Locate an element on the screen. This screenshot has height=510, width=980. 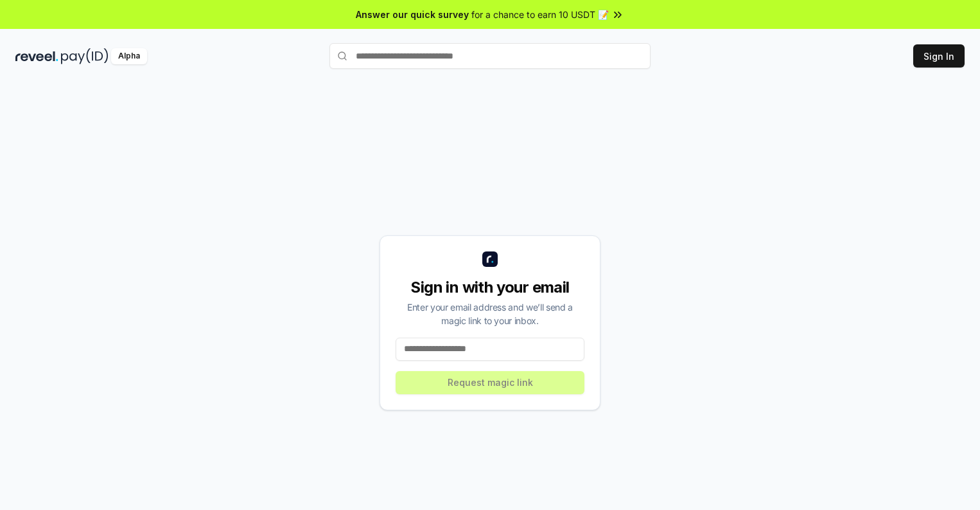
div: Enter your email address and we’ll send a magic link to your inbox. is located at coordinates (490, 313).